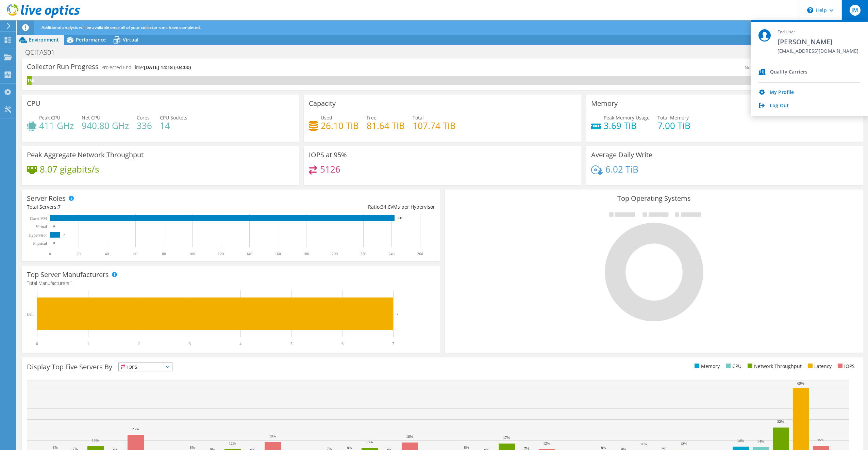 This screenshot has width=868, height=450. I want to click on h4: 3.69 TiB, so click(627, 126).